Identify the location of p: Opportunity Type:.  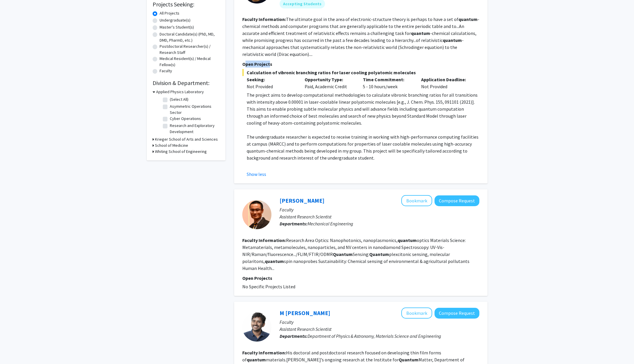
(329, 79).